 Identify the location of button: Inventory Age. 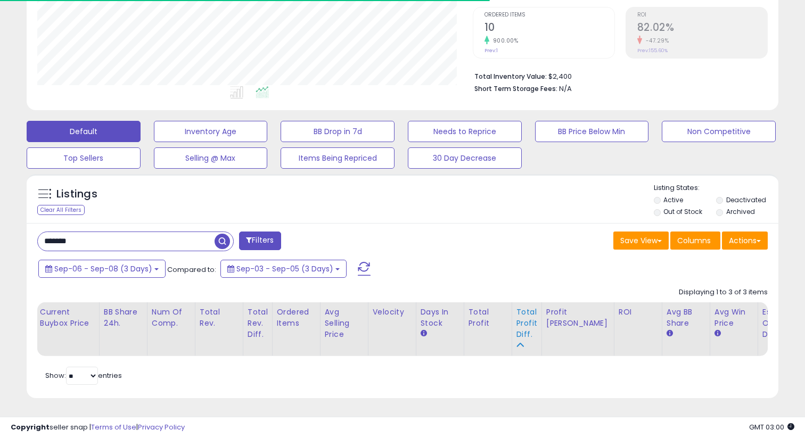
(211, 132).